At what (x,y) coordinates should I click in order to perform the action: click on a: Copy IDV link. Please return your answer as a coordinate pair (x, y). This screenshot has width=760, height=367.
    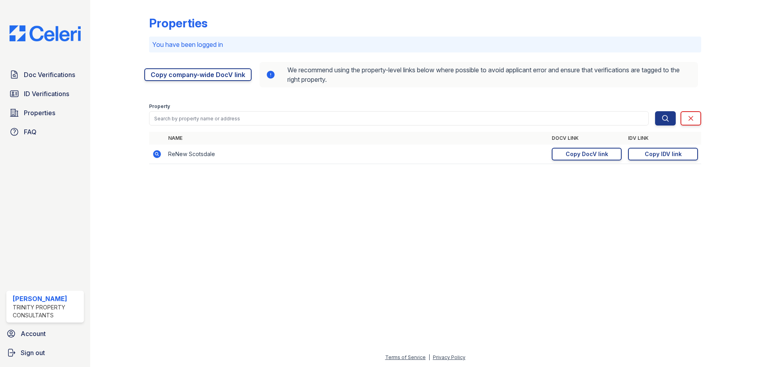
    Looking at the image, I should click on (663, 154).